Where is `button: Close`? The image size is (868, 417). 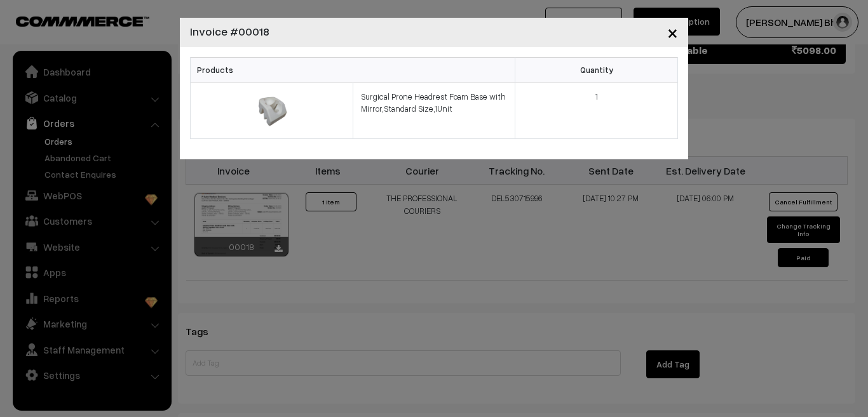
button: Close is located at coordinates (672, 32).